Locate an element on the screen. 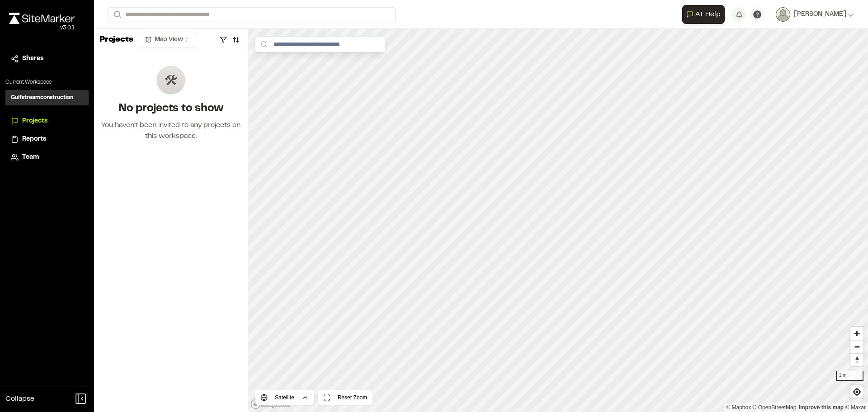  a: Team is located at coordinates (47, 158).